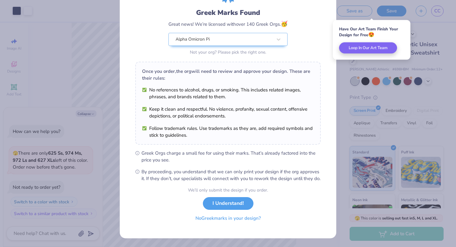 This screenshot has width=456, height=247. What do you see at coordinates (228, 218) in the screenshot?
I see `button: NoGreekmarks in your design?` at bounding box center [228, 218].